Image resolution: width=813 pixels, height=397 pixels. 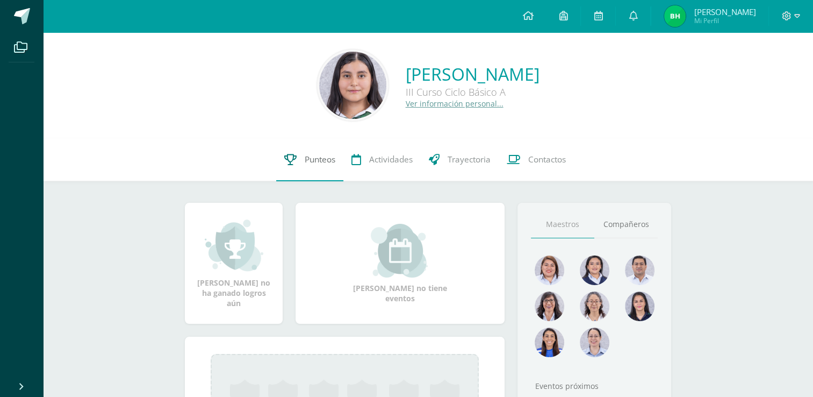 I want to click on div: III Curso Ciclo Básico A, so click(x=473, y=92).